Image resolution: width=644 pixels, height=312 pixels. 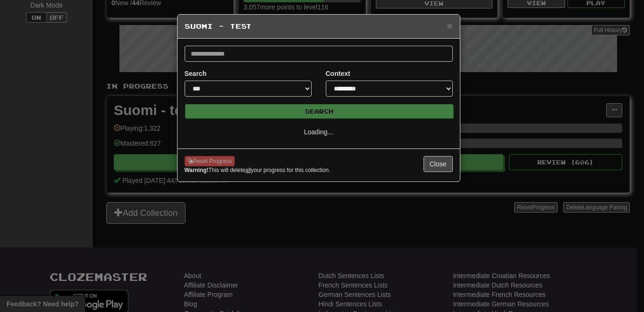 I want to click on label: Search, so click(x=195, y=74).